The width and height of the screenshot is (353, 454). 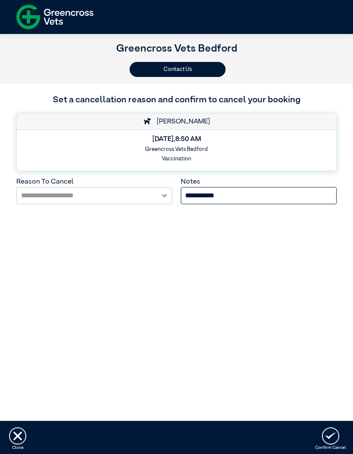 What do you see at coordinates (176, 159) in the screenshot?
I see `h6: Vaccination` at bounding box center [176, 159].